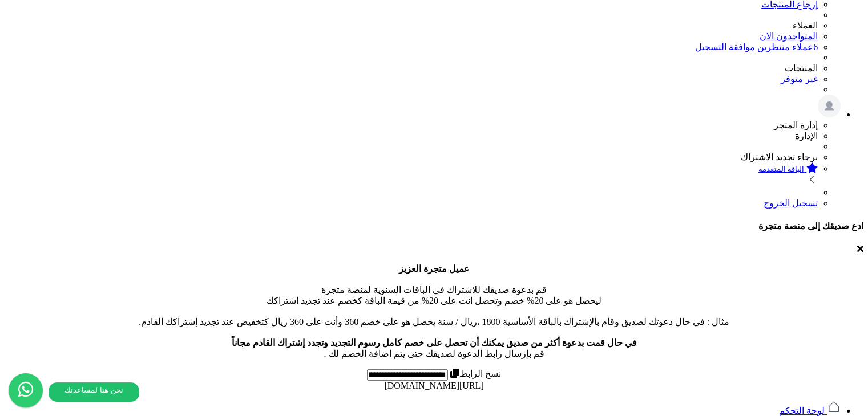 The width and height of the screenshot is (868, 416). I want to click on li: العملاء, so click(411, 25).